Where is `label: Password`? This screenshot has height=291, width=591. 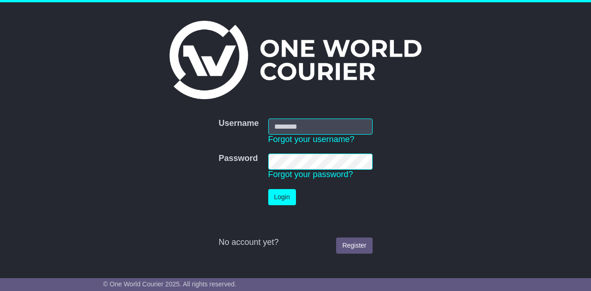 label: Password is located at coordinates (238, 159).